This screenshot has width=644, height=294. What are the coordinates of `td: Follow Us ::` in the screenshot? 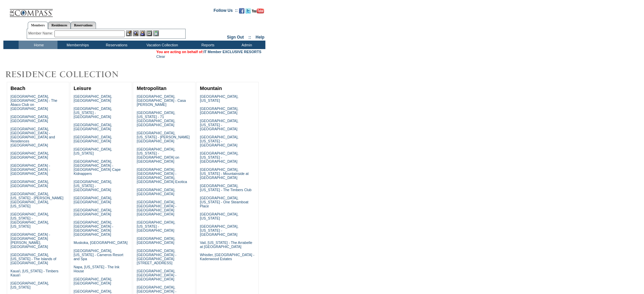 It's located at (226, 11).